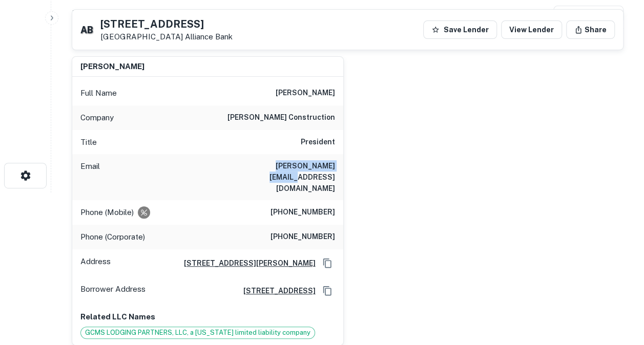 The width and height of the screenshot is (644, 345). I want to click on div: Chat Widget, so click(618, 255).